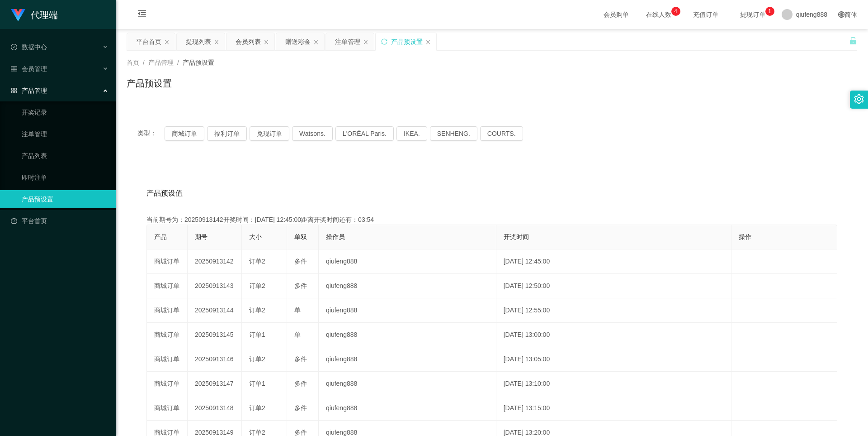 This screenshot has height=436, width=868. Describe the element at coordinates (149, 83) in the screenshot. I see `h1: 产品预设置` at that location.